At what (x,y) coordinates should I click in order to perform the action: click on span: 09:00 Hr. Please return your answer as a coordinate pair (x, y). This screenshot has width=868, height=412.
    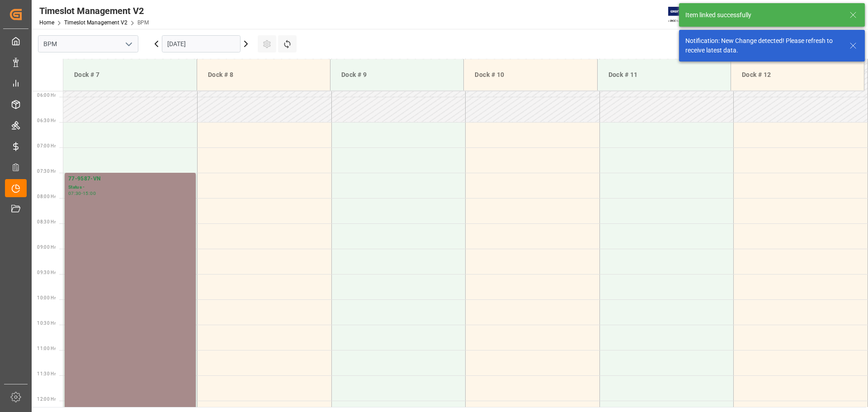
    Looking at the image, I should click on (46, 247).